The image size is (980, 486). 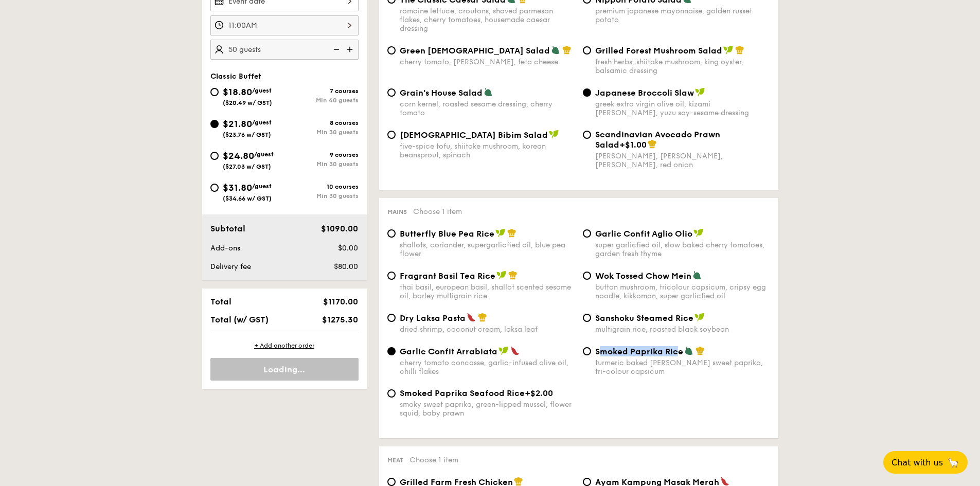 What do you see at coordinates (340, 319) in the screenshot?
I see `span: $1275.30` at bounding box center [340, 319].